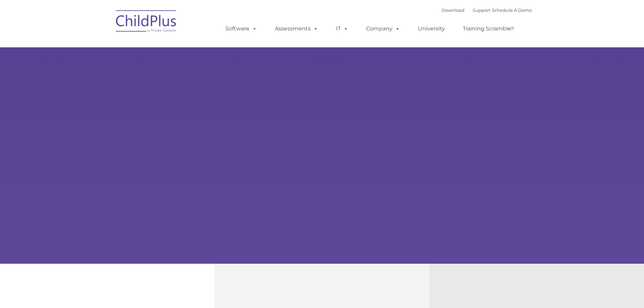  What do you see at coordinates (241, 29) in the screenshot?
I see `a: Software` at bounding box center [241, 29].